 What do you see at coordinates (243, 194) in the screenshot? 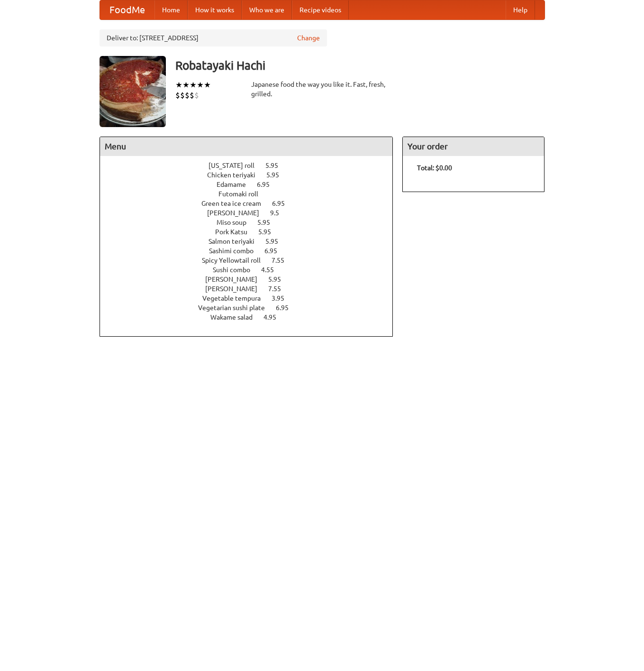
I see `span: Futomaki roll` at bounding box center [243, 194].